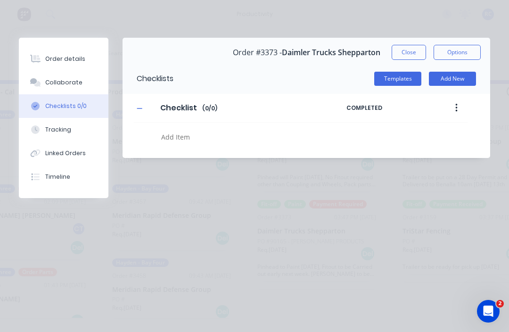 Image resolution: width=509 pixels, height=332 pixels. What do you see at coordinates (178, 108) in the screenshot?
I see `input: Enter Checklist name` at bounding box center [178, 108].